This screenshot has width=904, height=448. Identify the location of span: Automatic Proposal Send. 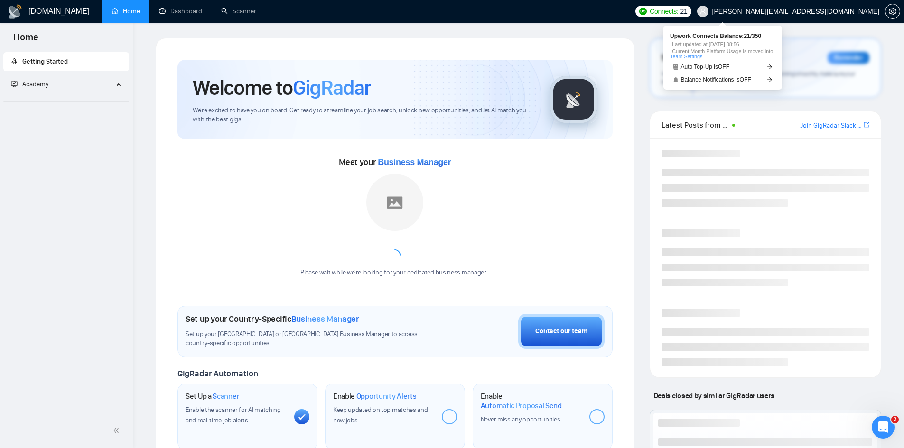
(521, 406).